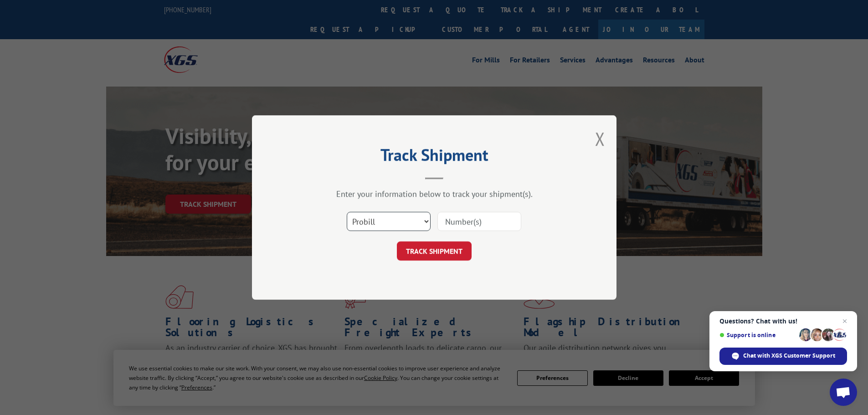 This screenshot has width=868, height=415. I want to click on span: Questions? Chat with us!, so click(783, 321).